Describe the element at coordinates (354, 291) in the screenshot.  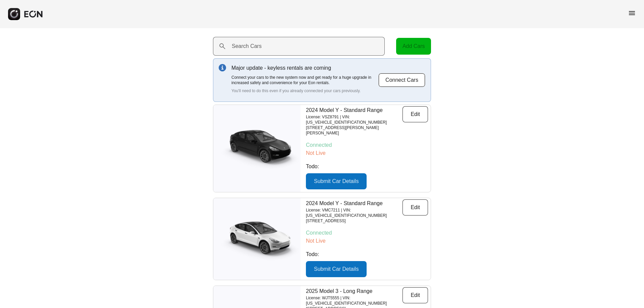
I see `p: 2025 Model 3 - Long Range` at that location.